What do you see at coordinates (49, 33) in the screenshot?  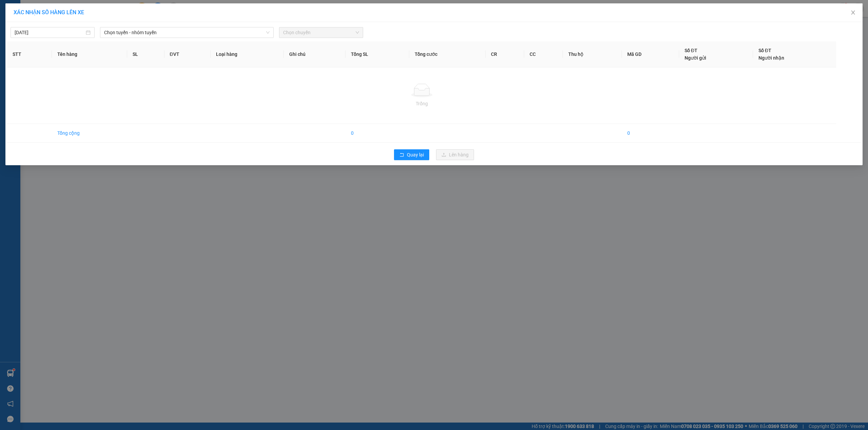 I see `input: 13/09/2025` at bounding box center [49, 33].